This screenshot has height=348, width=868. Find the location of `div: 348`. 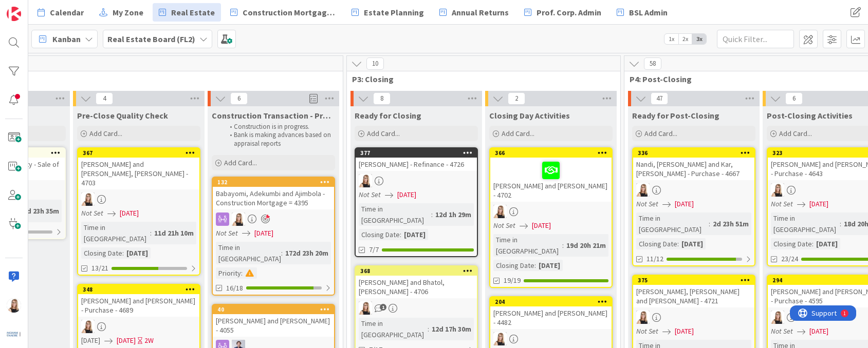

div: 348 is located at coordinates (139, 289).